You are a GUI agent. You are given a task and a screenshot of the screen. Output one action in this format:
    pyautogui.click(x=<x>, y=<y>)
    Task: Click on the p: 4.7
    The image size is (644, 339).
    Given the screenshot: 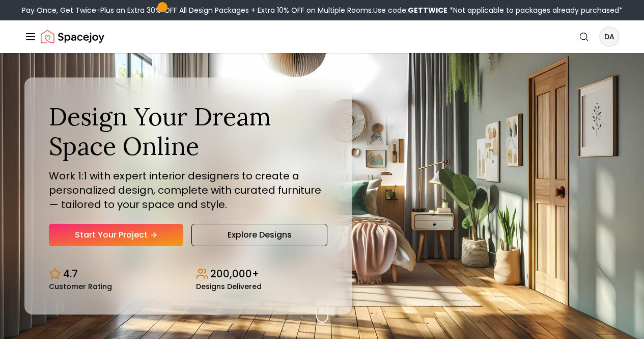 What is the action you would take?
    pyautogui.click(x=70, y=274)
    